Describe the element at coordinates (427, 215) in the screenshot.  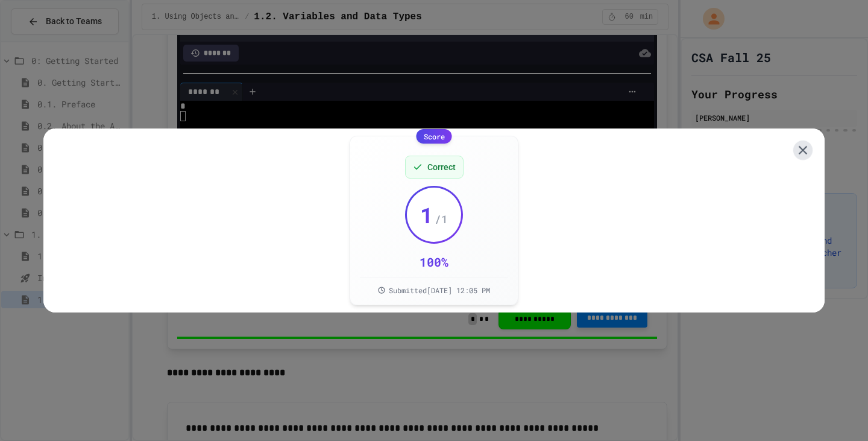
I see `span: 1` at that location.